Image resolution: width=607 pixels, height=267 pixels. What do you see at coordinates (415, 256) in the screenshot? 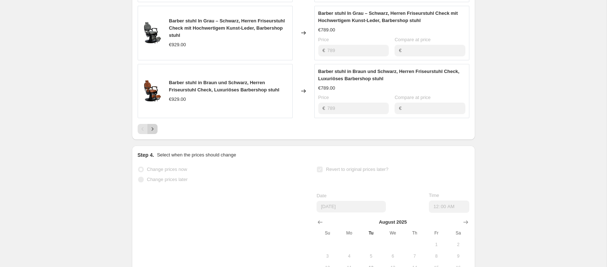
I see `button: Thursday August 7 2025` at bounding box center [415, 256].